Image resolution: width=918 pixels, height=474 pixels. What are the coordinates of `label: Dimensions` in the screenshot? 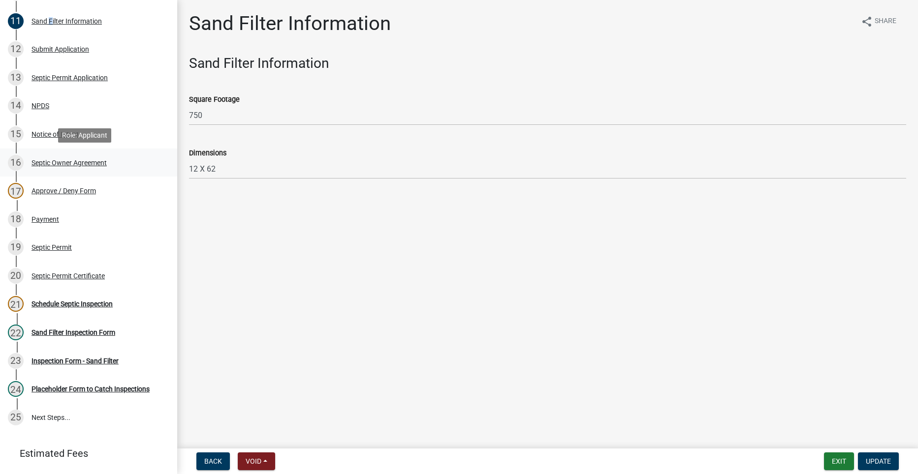 It's located at (208, 154).